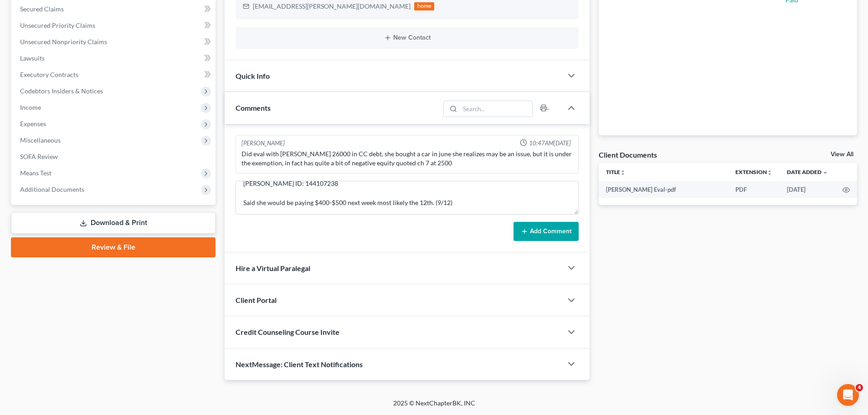 This screenshot has height=415, width=868. I want to click on span: Executory Contracts, so click(49, 74).